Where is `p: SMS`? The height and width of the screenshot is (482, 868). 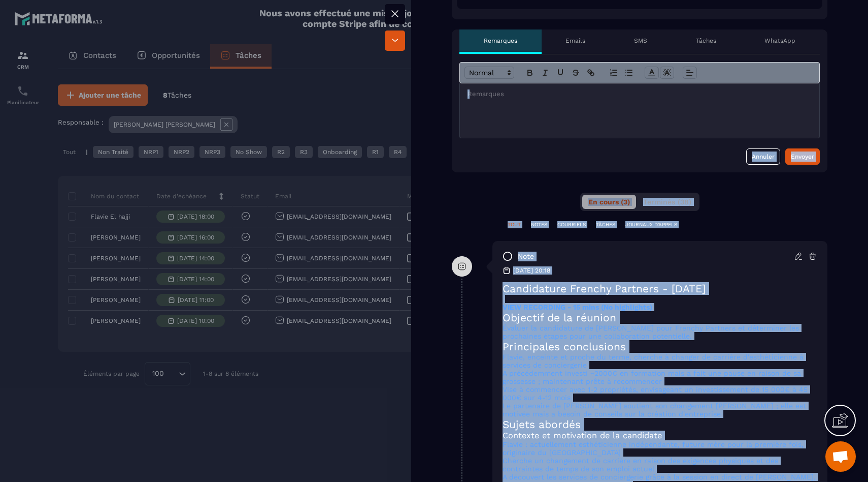 p: SMS is located at coordinates (641, 41).